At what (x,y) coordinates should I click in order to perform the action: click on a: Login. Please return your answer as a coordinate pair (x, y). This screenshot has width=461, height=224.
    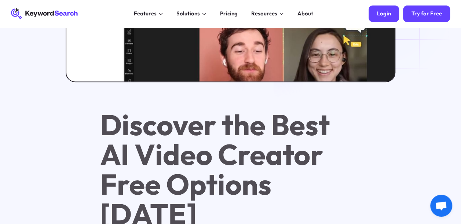
    Looking at the image, I should click on (384, 14).